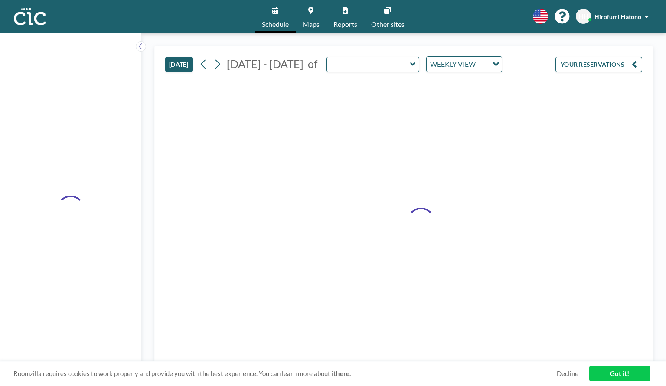 The height and width of the screenshot is (386, 666). What do you see at coordinates (30, 16) in the screenshot?
I see `img: organization-logo` at bounding box center [30, 16].